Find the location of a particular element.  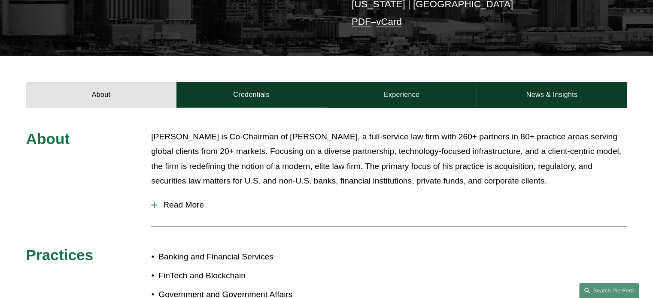

span: About is located at coordinates (48, 139).